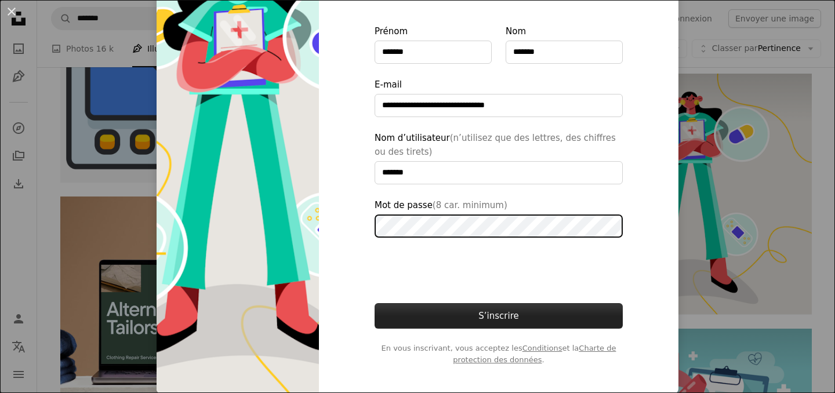 This screenshot has width=835, height=393. I want to click on span: (8 car. minimum), so click(470, 205).